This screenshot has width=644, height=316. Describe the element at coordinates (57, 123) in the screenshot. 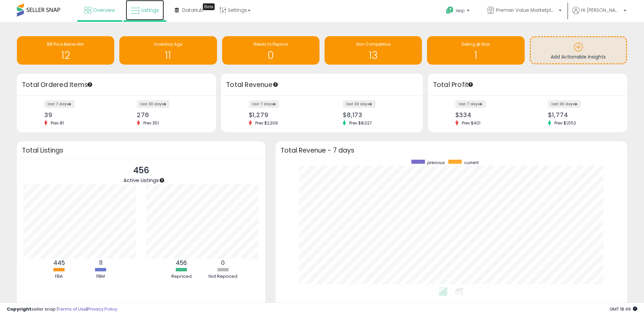

I see `span: Prev: 81` at that location.